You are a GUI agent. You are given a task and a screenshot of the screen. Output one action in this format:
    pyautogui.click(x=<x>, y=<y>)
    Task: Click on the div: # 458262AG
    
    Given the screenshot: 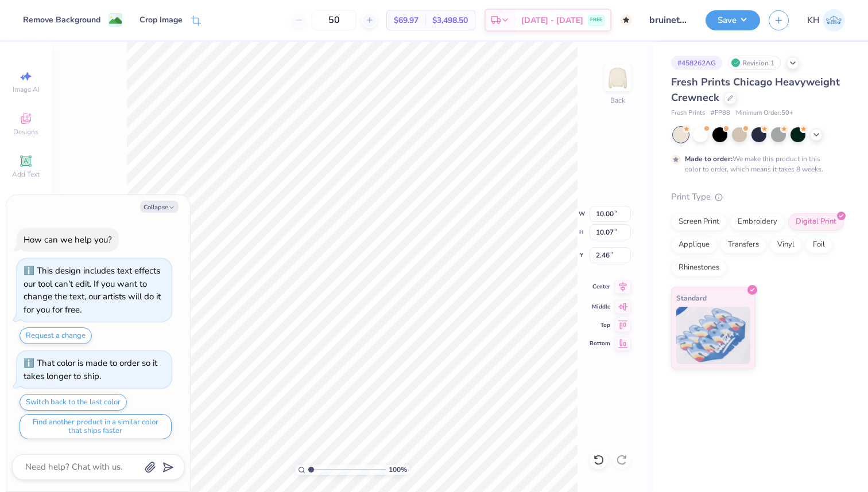 What is the action you would take?
    pyautogui.click(x=696, y=63)
    